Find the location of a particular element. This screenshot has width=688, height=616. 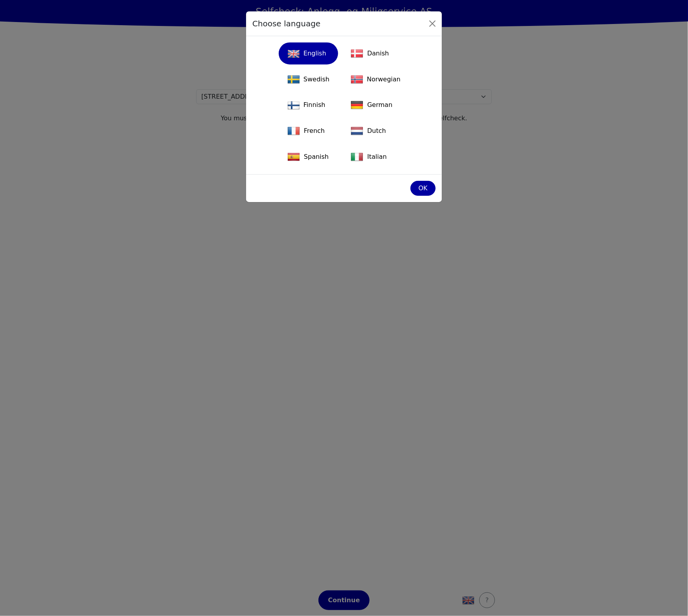

button: Finnish is located at coordinates (308, 105).